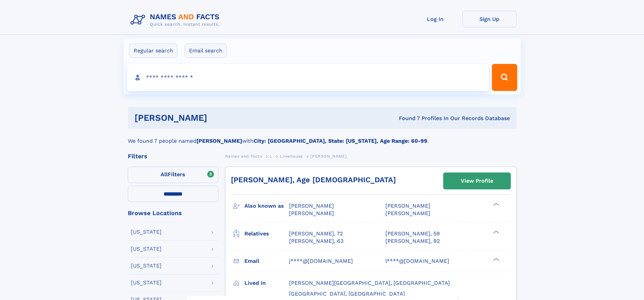  What do you see at coordinates (406, 119) in the screenshot?
I see `div: Found 7 Profiles In Our Records Database` at bounding box center [406, 119].